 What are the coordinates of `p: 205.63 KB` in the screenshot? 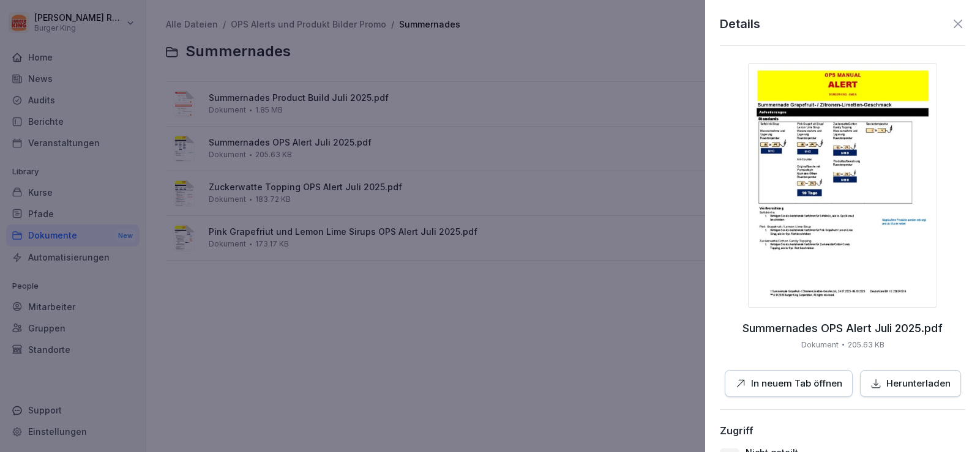 It's located at (866, 345).